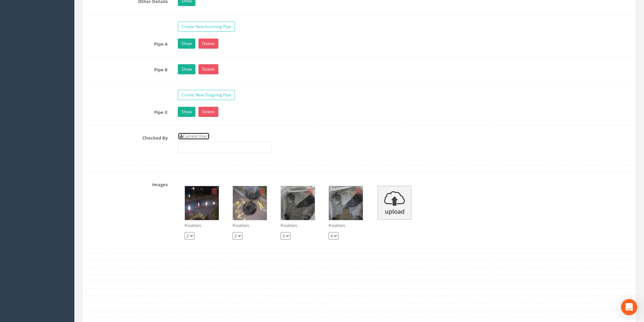 Image resolution: width=644 pixels, height=322 pixels. Describe the element at coordinates (298, 203) in the screenshot. I see `img: caf5f82d-e900-21b9-28c4-5476cf4571a4_1322033a-21c8-3400-846a-5736262891f5_thumb.jpg` at that location.